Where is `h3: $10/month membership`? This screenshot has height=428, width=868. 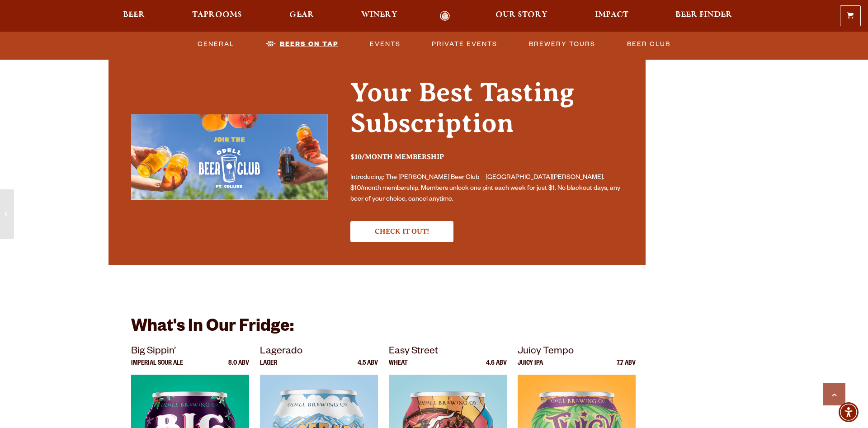 h3: $10/month membership is located at coordinates (487, 160).